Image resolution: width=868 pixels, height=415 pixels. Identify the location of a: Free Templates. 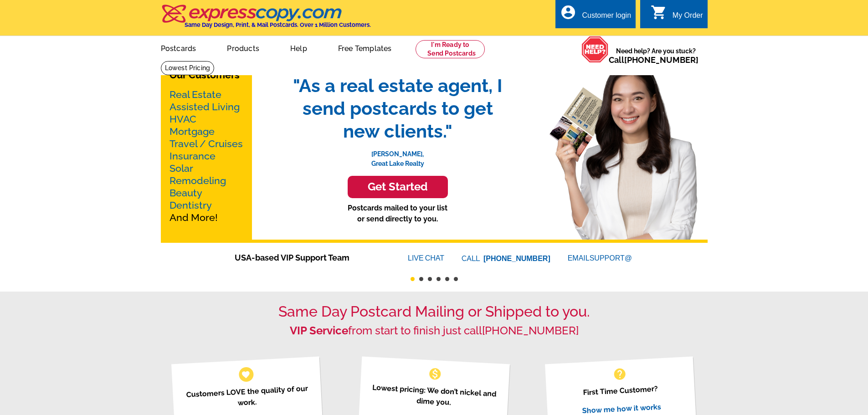
(365, 47).